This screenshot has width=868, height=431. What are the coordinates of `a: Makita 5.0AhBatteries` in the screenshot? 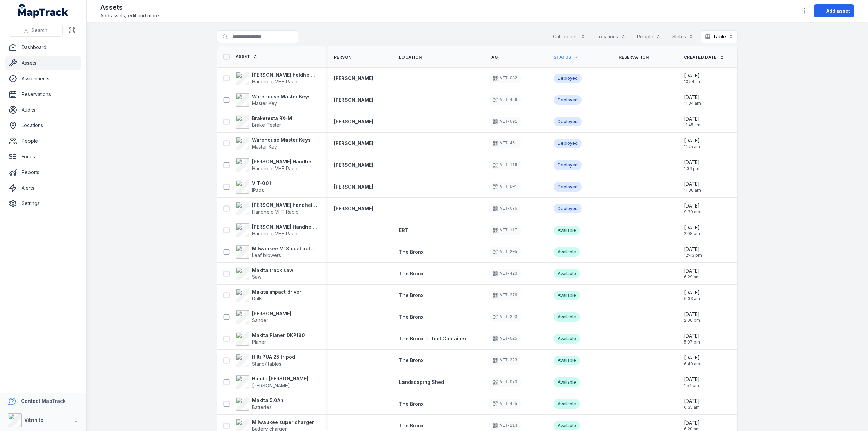 It's located at (259, 404).